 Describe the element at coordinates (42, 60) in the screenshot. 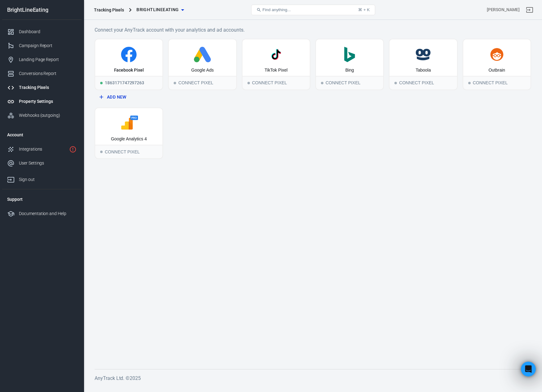

I see `a: Landing Page Report` at that location.